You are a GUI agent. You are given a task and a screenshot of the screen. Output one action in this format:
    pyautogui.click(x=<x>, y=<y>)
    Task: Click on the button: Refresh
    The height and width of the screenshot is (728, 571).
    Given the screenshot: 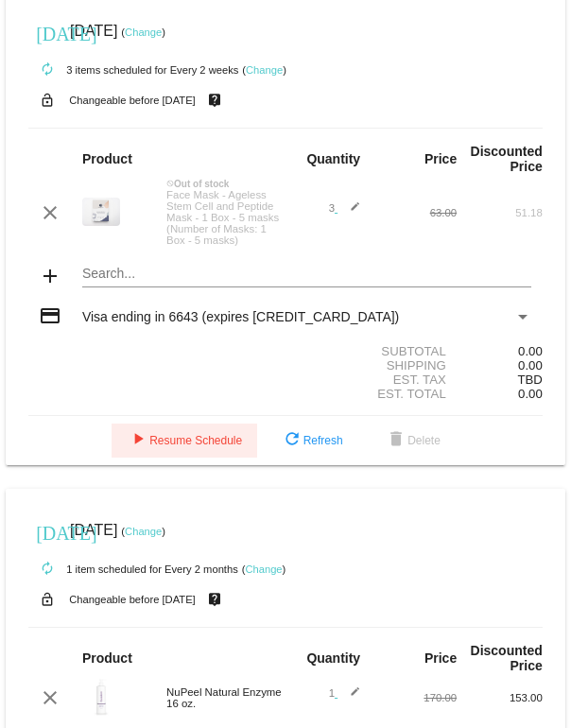 What is the action you would take?
    pyautogui.click(x=312, y=440)
    